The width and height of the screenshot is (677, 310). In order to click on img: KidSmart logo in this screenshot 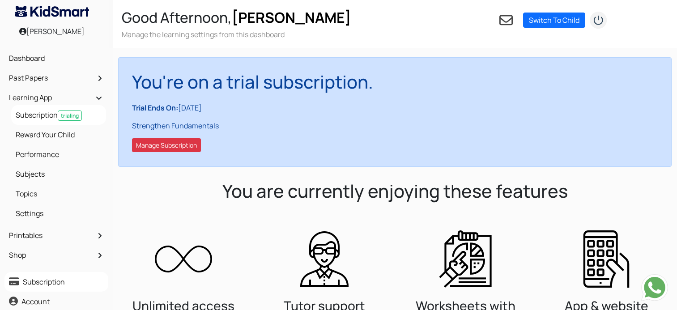, I will do `click(52, 11)`.